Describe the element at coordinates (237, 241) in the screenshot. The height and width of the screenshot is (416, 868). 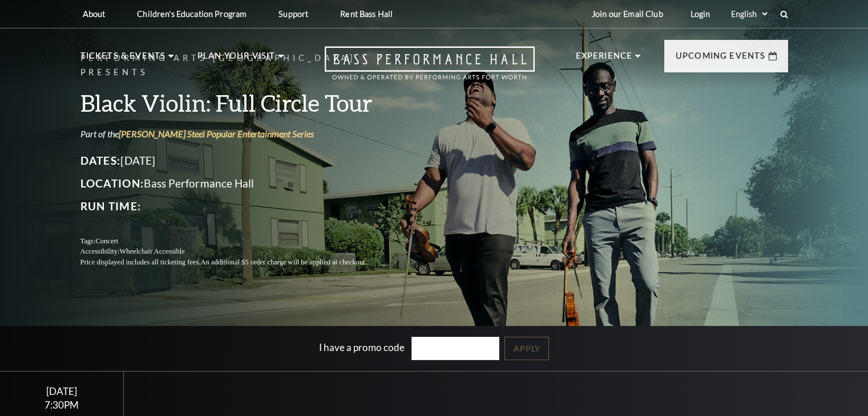
I see `p: Tags:` at that location.